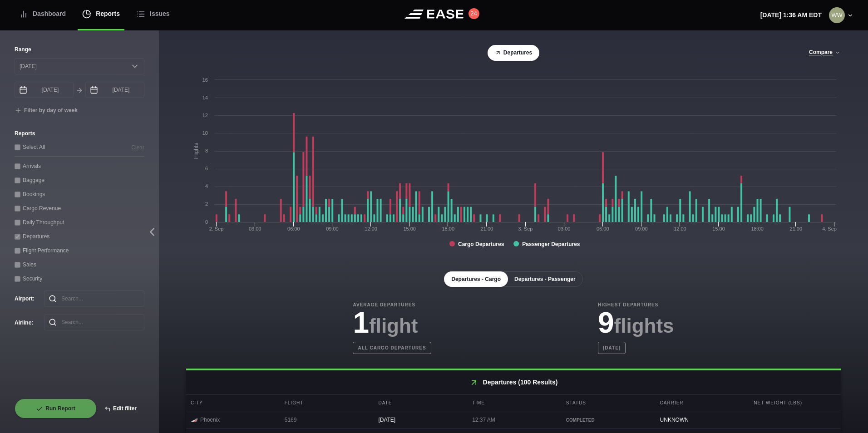 This screenshot has width=868, height=433. I want to click on div: Net Weight (LBS), so click(795, 403).